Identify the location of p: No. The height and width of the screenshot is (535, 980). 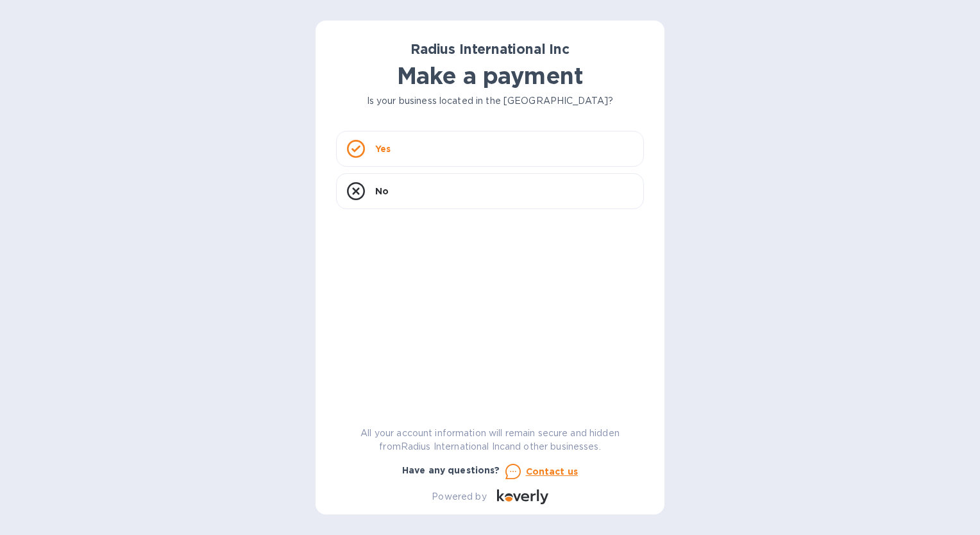
(381, 191).